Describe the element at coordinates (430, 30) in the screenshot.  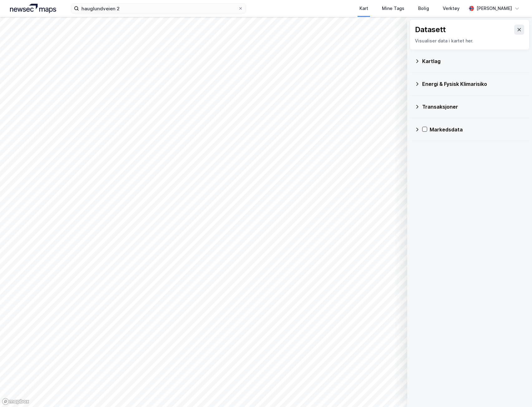
I see `div: Datasett` at that location.